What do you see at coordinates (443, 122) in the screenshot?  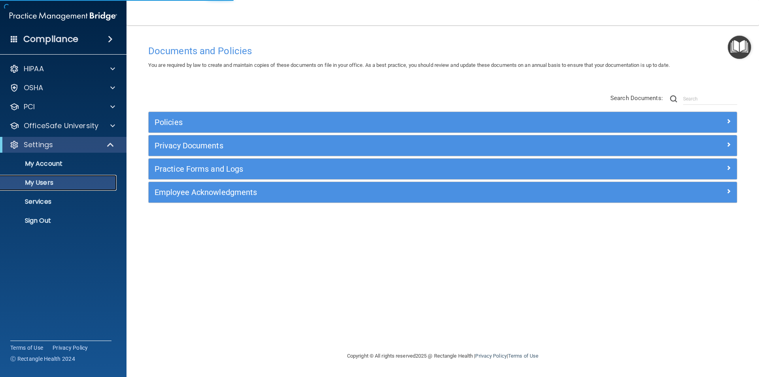 I see `a: Policies` at bounding box center [443, 122].